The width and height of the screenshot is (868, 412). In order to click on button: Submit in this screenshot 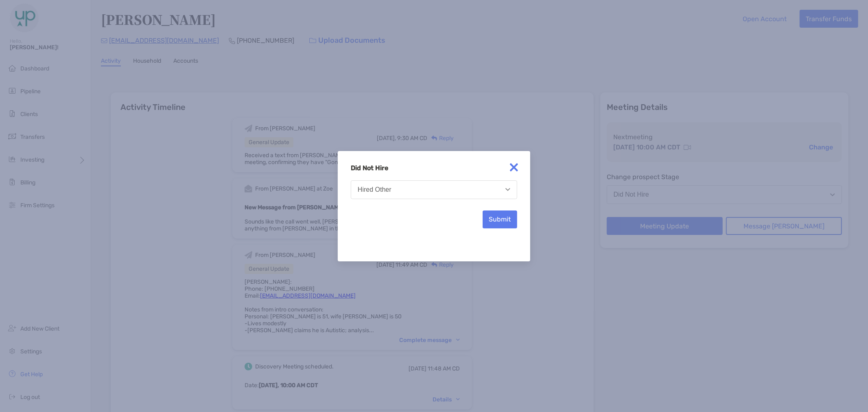, I will do `click(500, 219)`.